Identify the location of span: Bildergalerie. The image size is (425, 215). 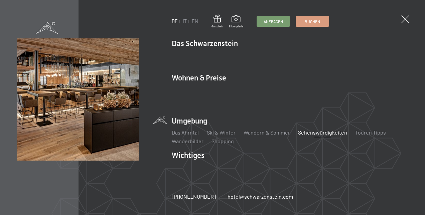
(236, 26).